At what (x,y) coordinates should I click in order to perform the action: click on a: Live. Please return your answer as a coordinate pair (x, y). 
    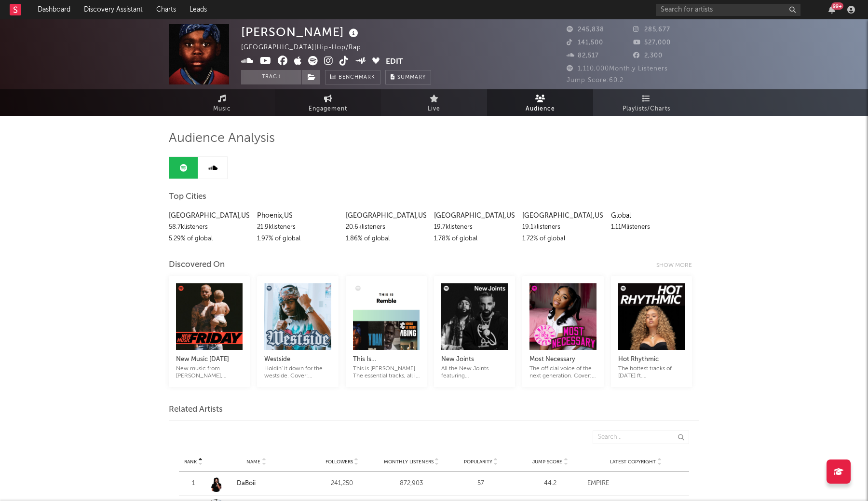
    Looking at the image, I should click on (434, 103).